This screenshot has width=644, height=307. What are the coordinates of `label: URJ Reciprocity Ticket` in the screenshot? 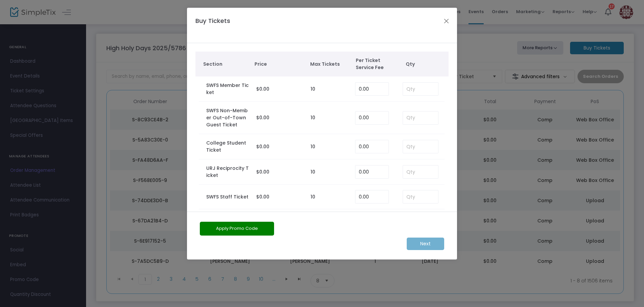 It's located at (228, 172).